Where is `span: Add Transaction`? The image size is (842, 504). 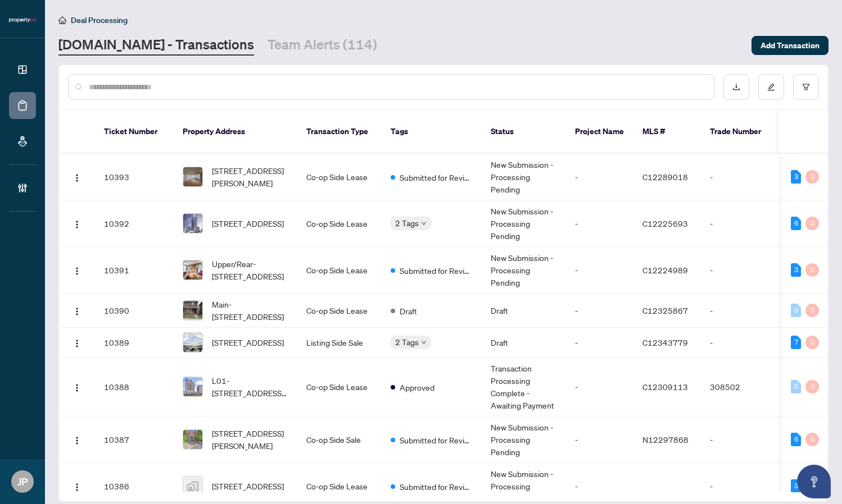
span: Add Transaction is located at coordinates (789, 46).